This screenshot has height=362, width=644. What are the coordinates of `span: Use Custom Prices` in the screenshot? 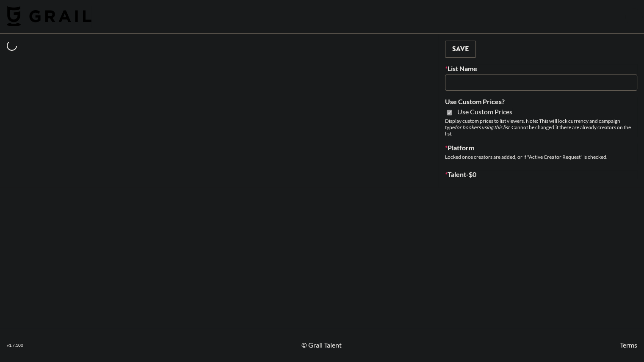 It's located at (485, 112).